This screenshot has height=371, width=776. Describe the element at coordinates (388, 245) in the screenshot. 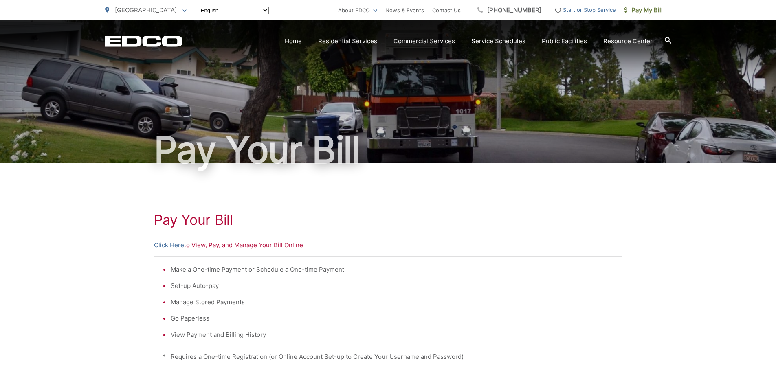

I see `p: to View, Pay, and Manage Your Bill Online` at that location.